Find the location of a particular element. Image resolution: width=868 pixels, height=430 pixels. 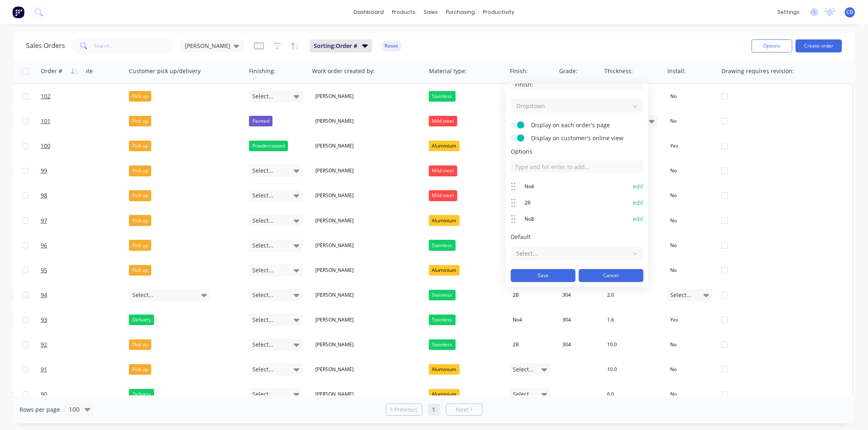

button: Create order is located at coordinates (819, 46).